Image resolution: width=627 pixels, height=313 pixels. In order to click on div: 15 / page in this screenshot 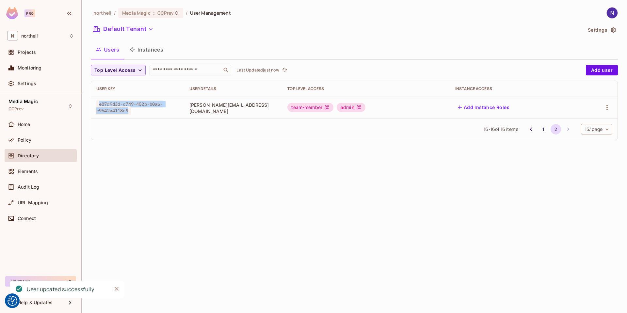, I will do `click(597, 129)`.